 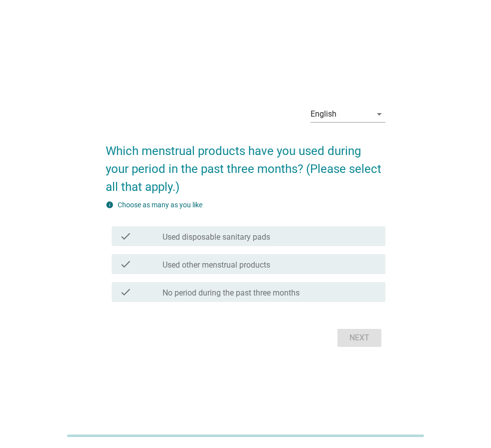 What do you see at coordinates (160, 205) in the screenshot?
I see `label: Choose as many as you like` at bounding box center [160, 205].